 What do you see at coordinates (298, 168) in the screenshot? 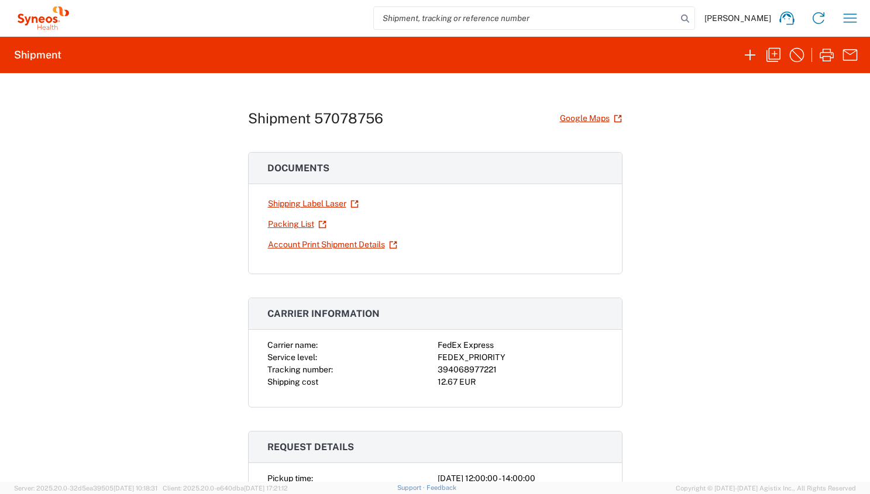
I see `span: Documents` at bounding box center [298, 168].